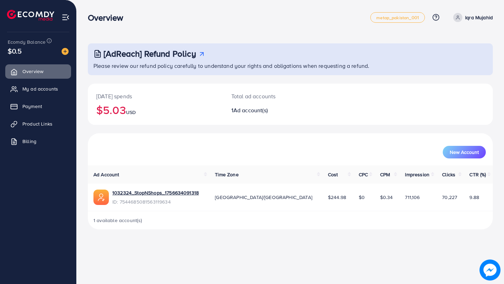 This screenshot has width=504, height=284. What do you see at coordinates (65, 17) in the screenshot?
I see `img: menu` at bounding box center [65, 17].